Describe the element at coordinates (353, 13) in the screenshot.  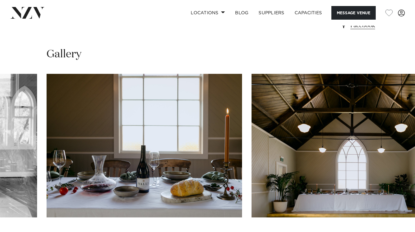
I see `button: Message Venue` at that location.